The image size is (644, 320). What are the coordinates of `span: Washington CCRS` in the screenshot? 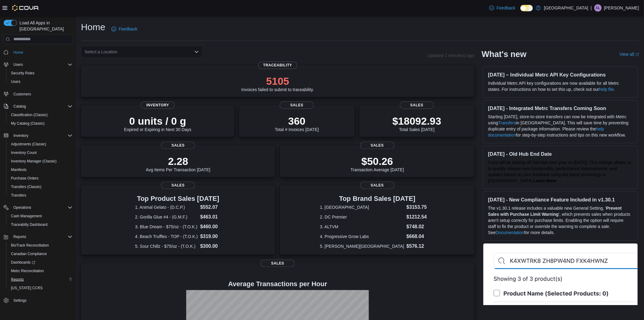 It's located at (40, 288).